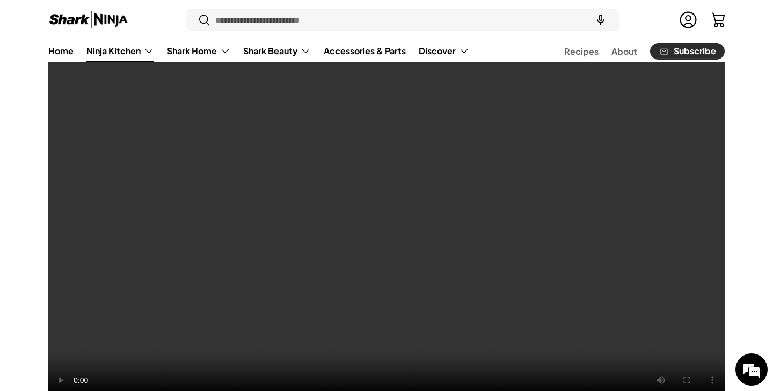  I want to click on summary: Discover, so click(444, 51).